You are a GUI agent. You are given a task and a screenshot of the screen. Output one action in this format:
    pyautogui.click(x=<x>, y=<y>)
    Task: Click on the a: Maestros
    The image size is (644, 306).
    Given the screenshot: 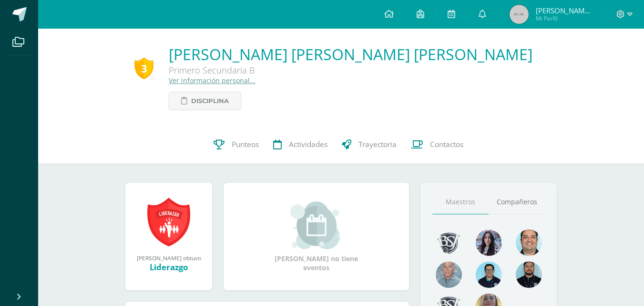 What is the action you would take?
    pyautogui.click(x=461, y=201)
    